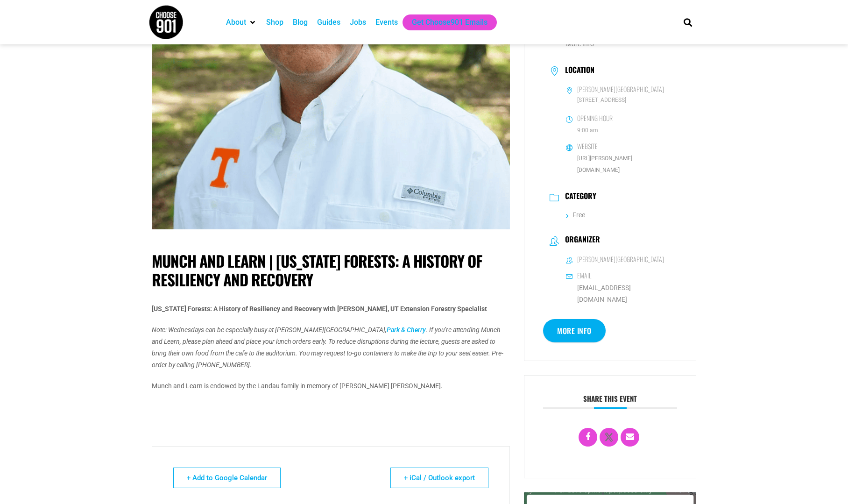 This screenshot has height=504, width=848. Describe the element at coordinates (386, 22) in the screenshot. I see `div: Events` at that location.